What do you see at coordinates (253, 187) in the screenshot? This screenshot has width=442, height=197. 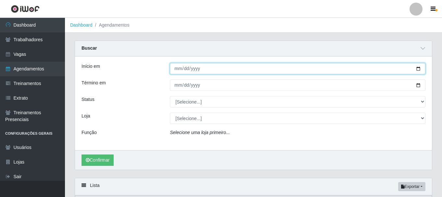 I see `div: Lista` at bounding box center [253, 187].